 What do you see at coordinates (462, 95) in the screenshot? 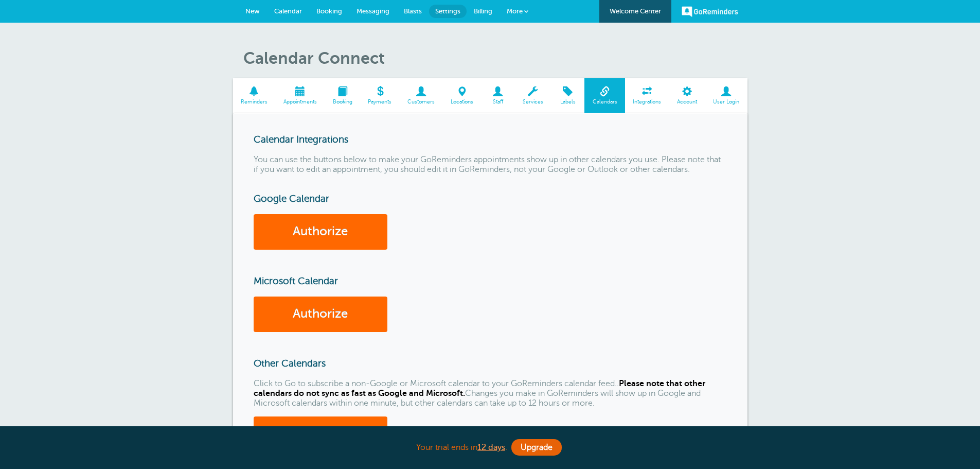
I see `a: Locations` at bounding box center [462, 95].